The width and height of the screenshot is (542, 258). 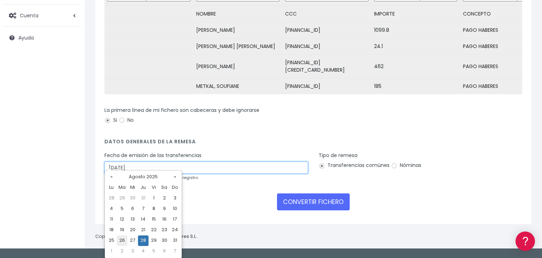 What do you see at coordinates (42, 38) in the screenshot?
I see `a: Ayuda` at bounding box center [42, 38].